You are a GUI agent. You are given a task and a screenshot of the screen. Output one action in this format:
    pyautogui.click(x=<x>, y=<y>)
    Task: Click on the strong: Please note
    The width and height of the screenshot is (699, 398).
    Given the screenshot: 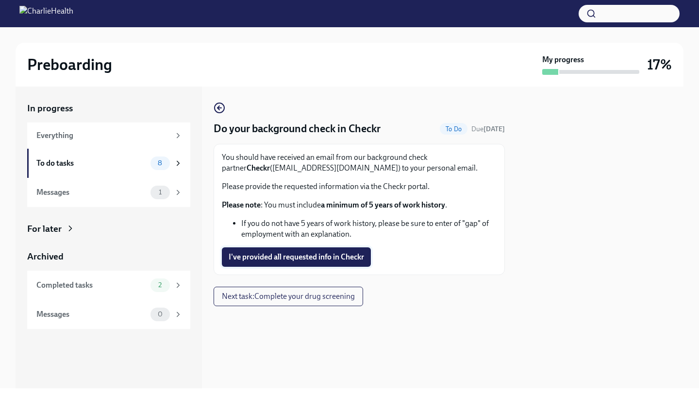 What is the action you would take?
    pyautogui.click(x=241, y=204)
    